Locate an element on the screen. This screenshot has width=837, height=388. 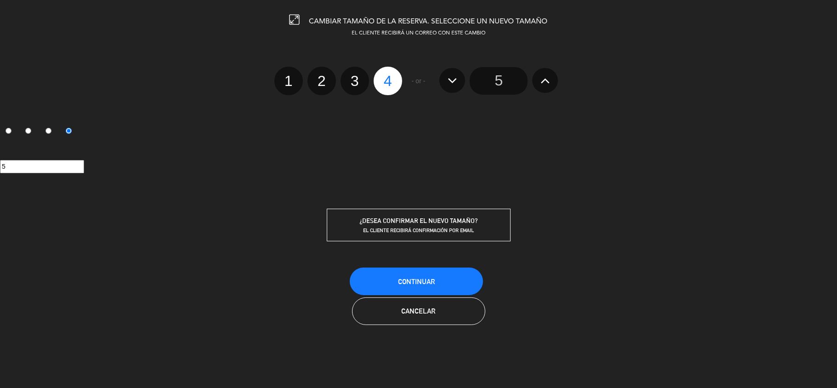
label: 1 is located at coordinates (289, 81).